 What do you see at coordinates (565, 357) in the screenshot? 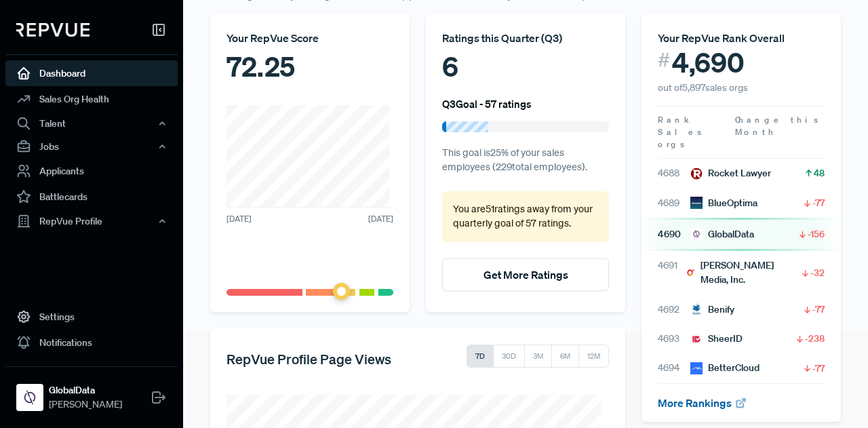
I see `button: 6M` at bounding box center [565, 357].